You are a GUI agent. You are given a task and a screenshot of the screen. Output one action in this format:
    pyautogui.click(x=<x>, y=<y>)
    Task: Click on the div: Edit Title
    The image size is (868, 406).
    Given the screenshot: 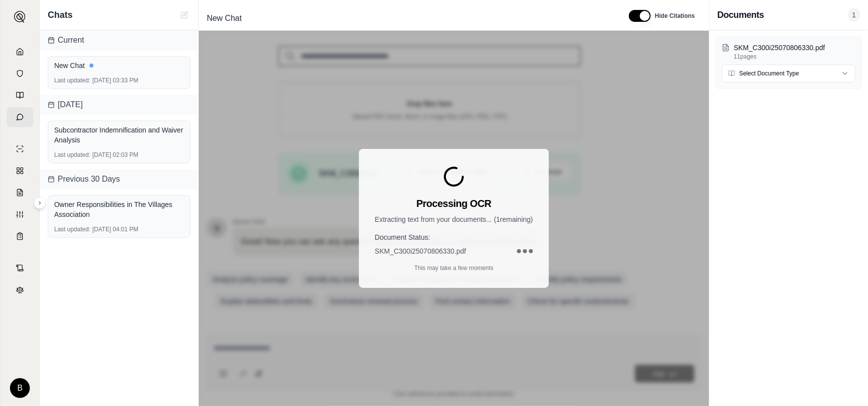 What is the action you would take?
    pyautogui.click(x=410, y=19)
    